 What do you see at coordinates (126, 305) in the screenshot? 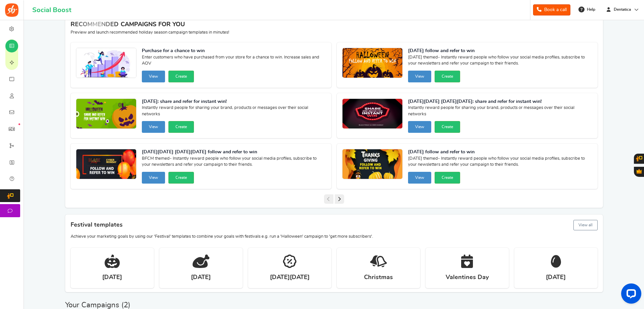
I see `span: 2` at bounding box center [126, 305].